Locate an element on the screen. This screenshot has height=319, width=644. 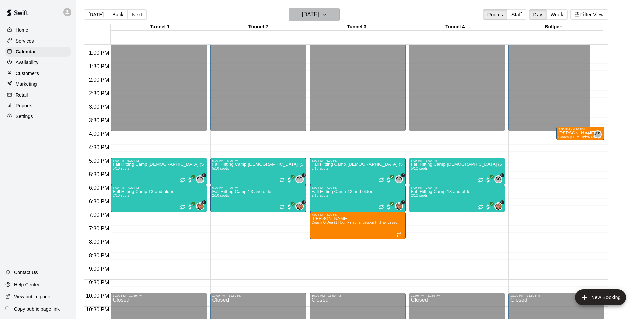
div: Ryan Hoffman is located at coordinates (498, 206).